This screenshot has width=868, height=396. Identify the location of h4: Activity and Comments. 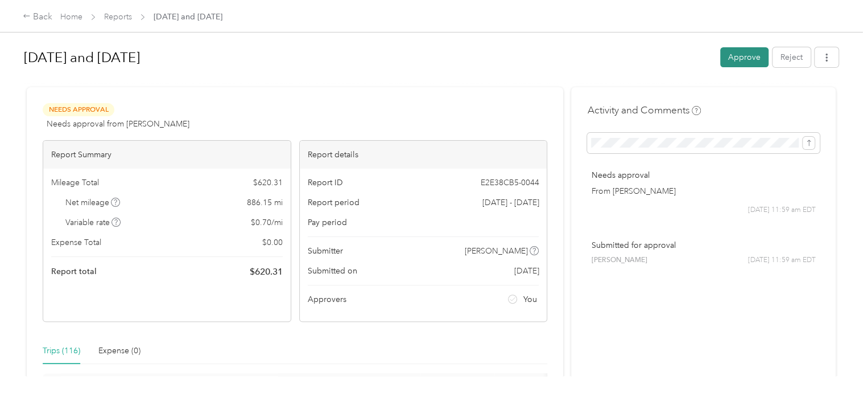
(644, 110).